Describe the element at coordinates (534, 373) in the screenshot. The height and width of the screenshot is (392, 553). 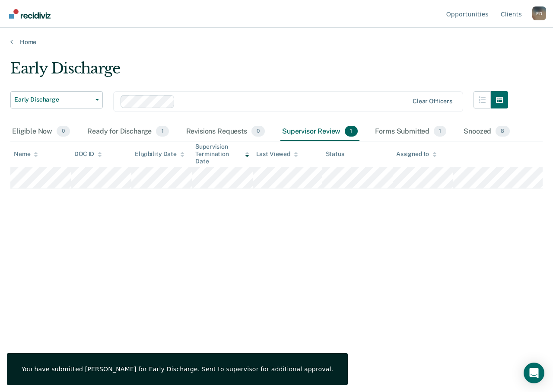
I see `div: Open Intercom Messenger` at that location.